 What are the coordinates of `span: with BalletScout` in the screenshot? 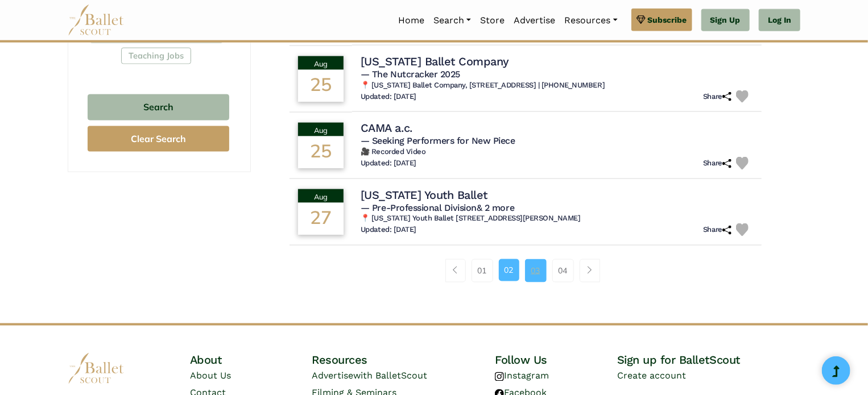 It's located at (390, 376).